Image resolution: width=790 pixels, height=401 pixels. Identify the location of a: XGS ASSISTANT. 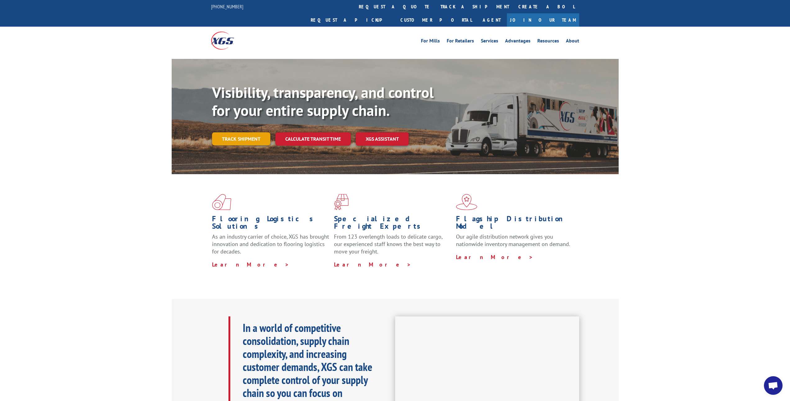
(382, 139).